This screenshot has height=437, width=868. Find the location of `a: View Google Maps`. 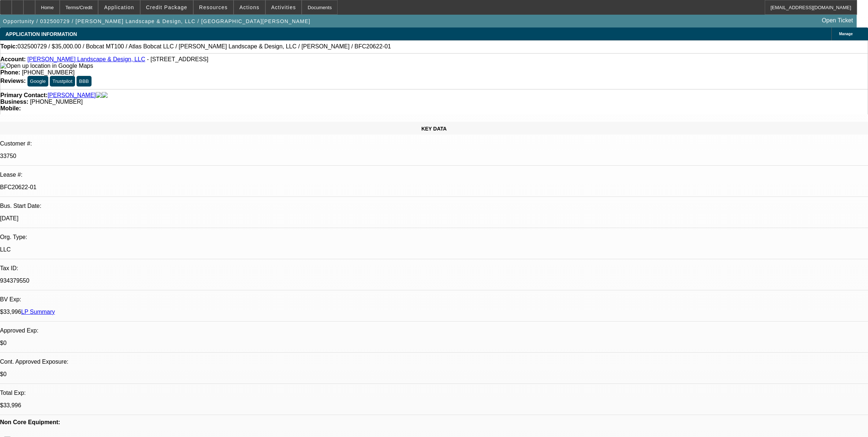

a: View Google Maps is located at coordinates (46, 65).